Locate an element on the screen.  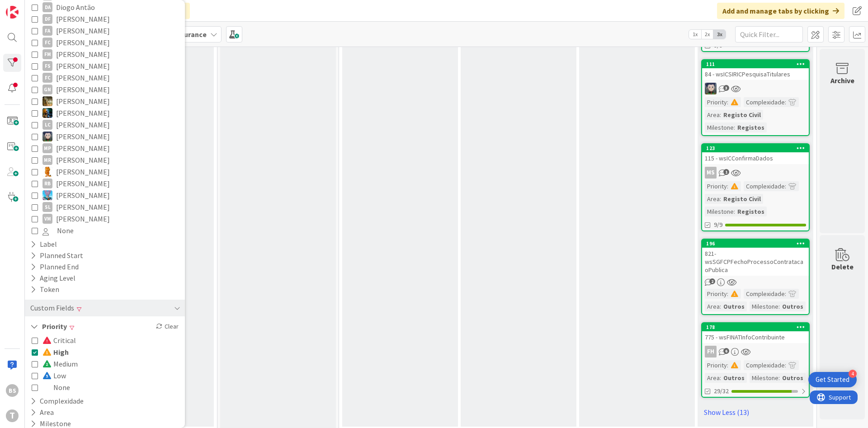
span: 2 is located at coordinates (712, 281).